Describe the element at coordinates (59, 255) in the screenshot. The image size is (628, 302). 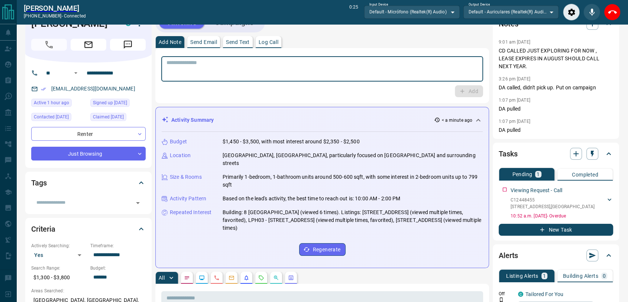
I see `div: Yes` at that location.